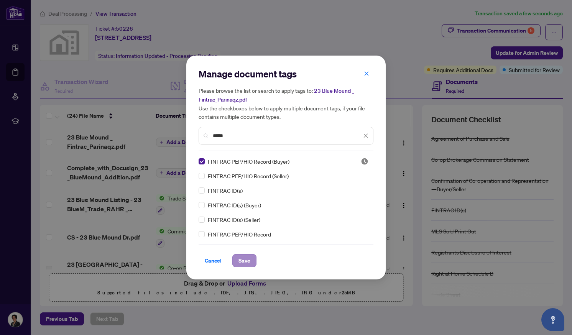 This screenshot has height=335, width=572. What do you see at coordinates (365, 161) in the screenshot?
I see `img: status` at bounding box center [365, 161].